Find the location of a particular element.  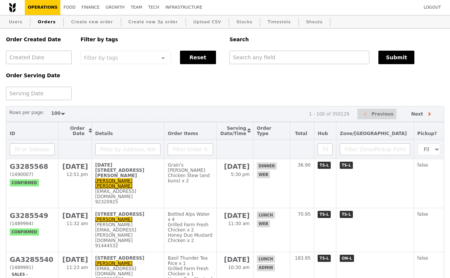

span: admin is located at coordinates (266, 267).